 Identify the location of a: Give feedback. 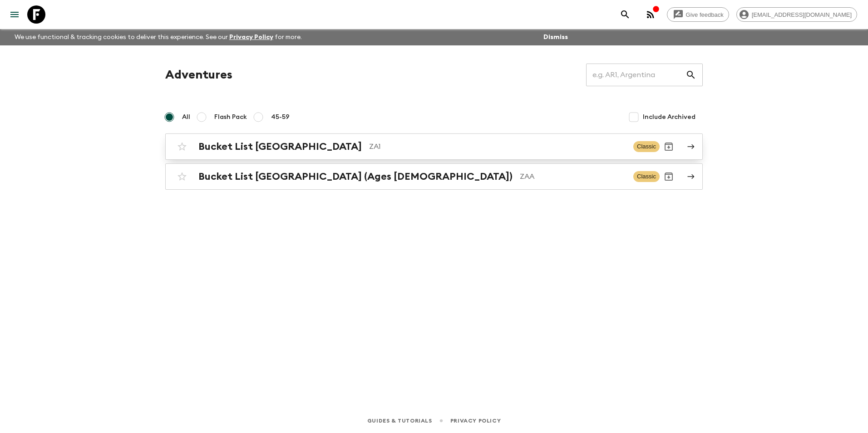
(698, 15).